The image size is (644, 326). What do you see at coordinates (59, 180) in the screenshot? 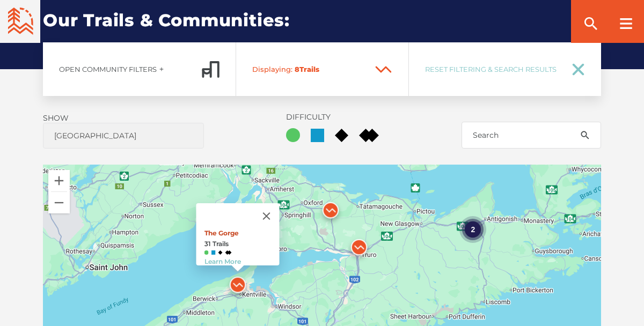
I see `button: Zoom in` at bounding box center [59, 180].